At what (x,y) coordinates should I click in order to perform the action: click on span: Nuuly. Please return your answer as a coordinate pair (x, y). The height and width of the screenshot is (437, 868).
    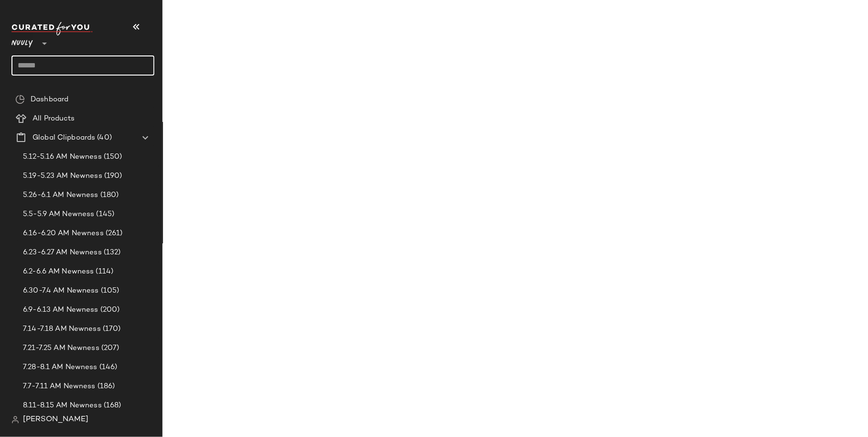
    Looking at the image, I should click on (22, 41).